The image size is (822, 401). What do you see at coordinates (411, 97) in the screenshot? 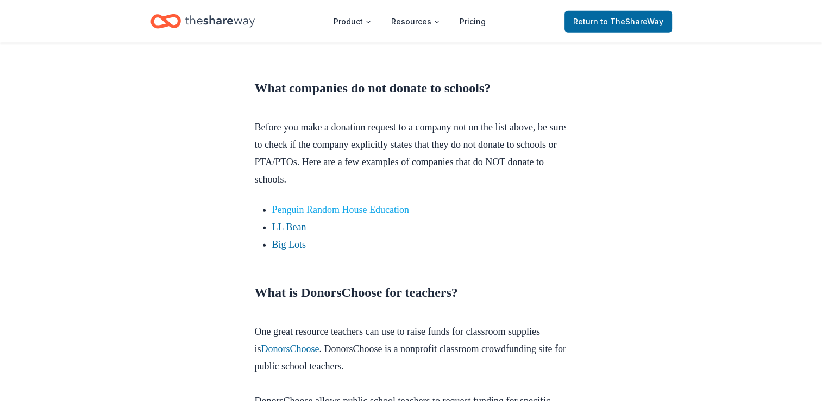
I see `h2: What companies do not donate to schools?` at bounding box center [411, 97].